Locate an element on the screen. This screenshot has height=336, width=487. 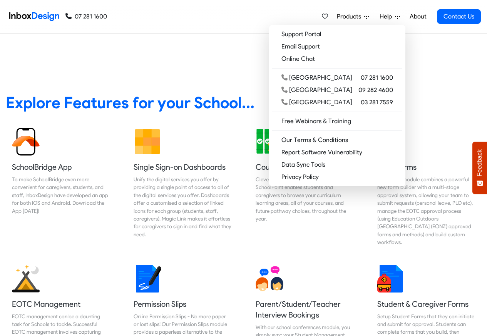
h5: Course Selection is located at coordinates (304, 167).